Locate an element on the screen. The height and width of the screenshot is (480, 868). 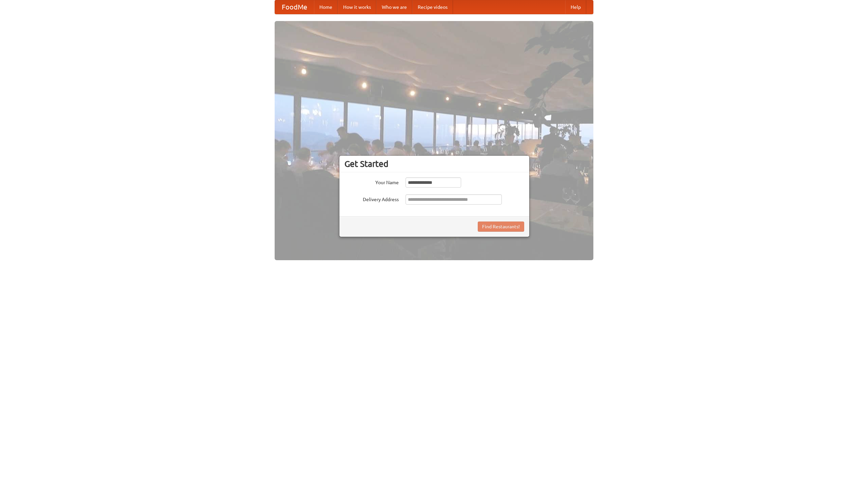
a: FoodMe is located at coordinates (294, 7).